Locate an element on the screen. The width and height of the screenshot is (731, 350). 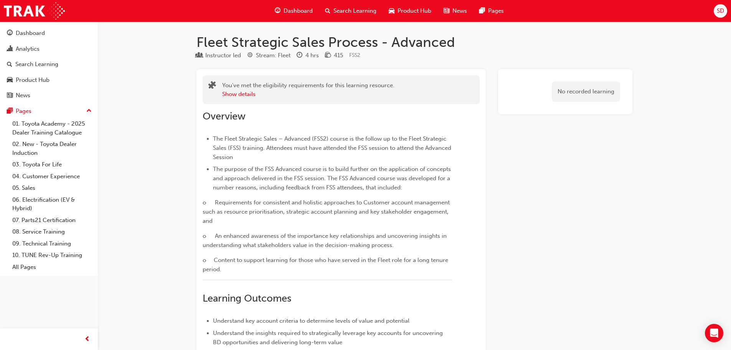
a: 02. New - Toyota Dealer Induction is located at coordinates (52, 148).